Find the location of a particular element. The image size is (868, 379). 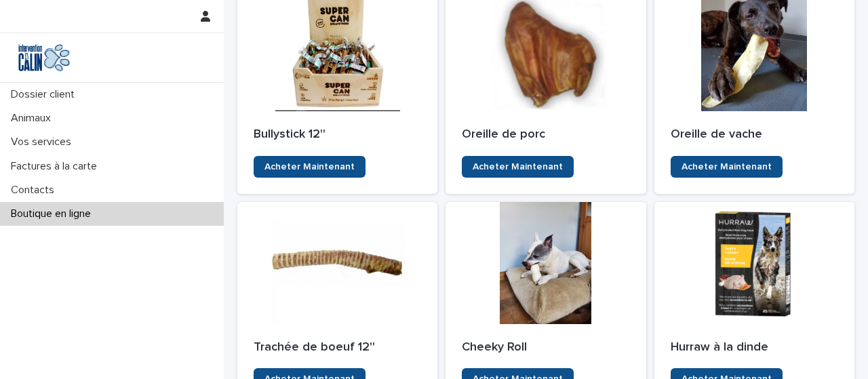

p: Hurraw à la dinde is located at coordinates (754, 348).